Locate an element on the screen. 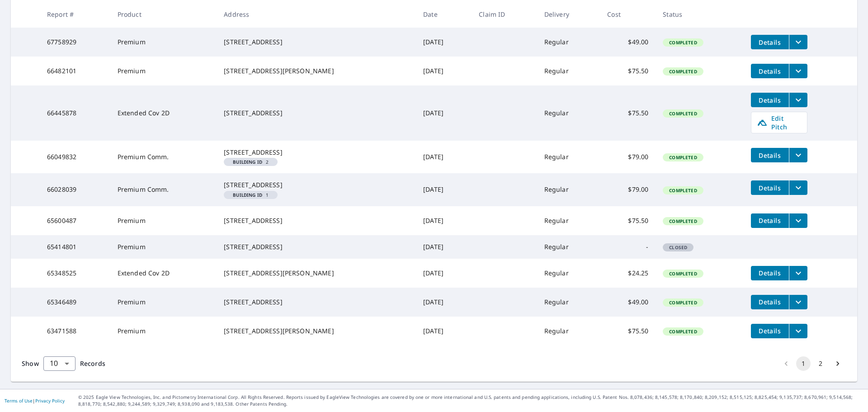 Image resolution: width=868 pixels, height=412 pixels. td: 65414801 is located at coordinates (75, 247).